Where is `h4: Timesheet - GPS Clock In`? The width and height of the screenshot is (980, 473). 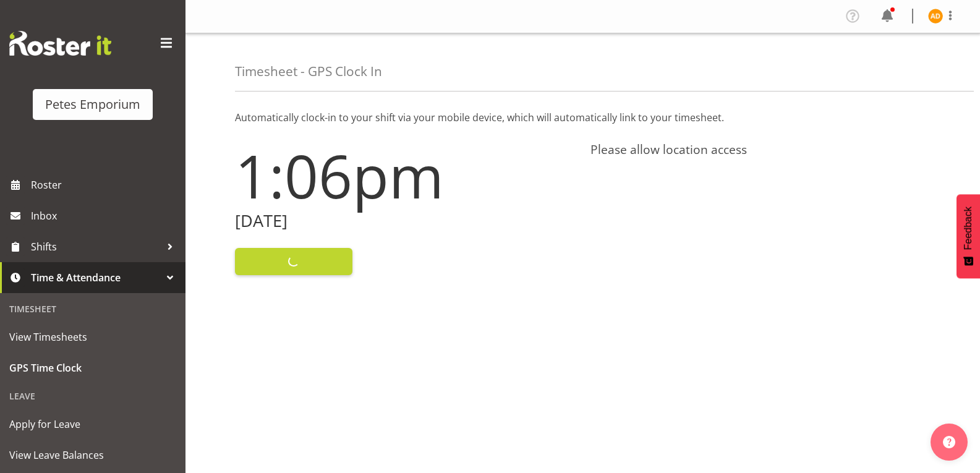
h4: Timesheet - GPS Clock In is located at coordinates (308, 71).